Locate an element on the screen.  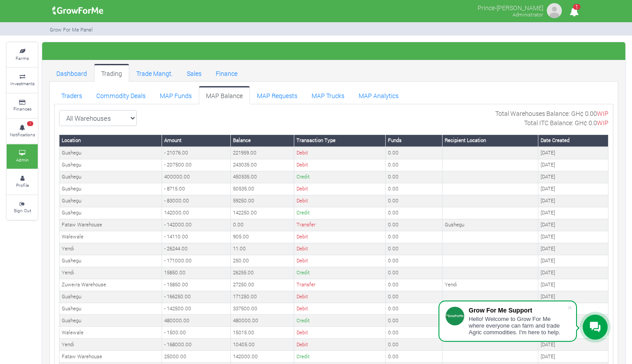
td: - 207500.00 is located at coordinates (196, 165).